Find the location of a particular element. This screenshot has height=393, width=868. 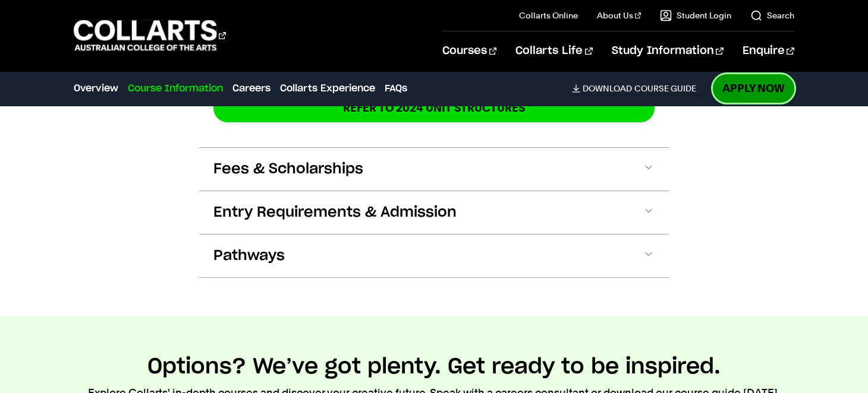

button: Entry Requirements & Admission is located at coordinates (434, 213).